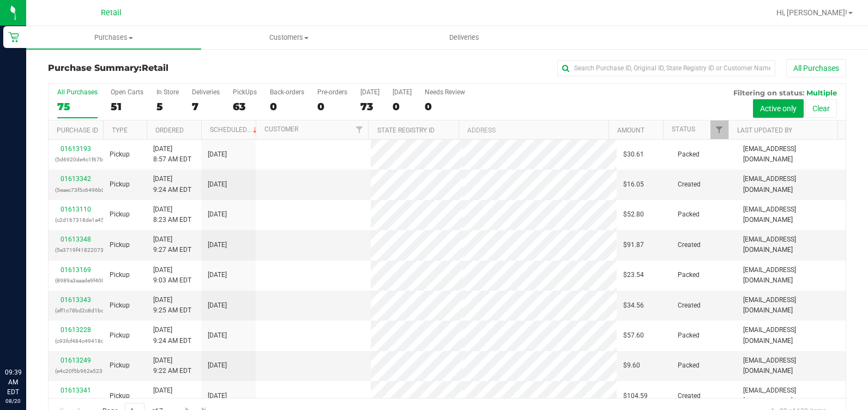 This screenshot has width=868, height=410. I want to click on div: 7, so click(206, 107).